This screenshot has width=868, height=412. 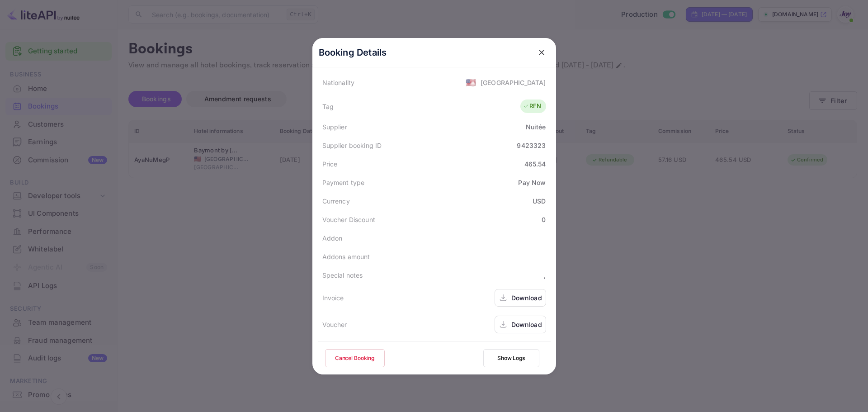 What do you see at coordinates (542, 52) in the screenshot?
I see `button: close` at bounding box center [542, 52].